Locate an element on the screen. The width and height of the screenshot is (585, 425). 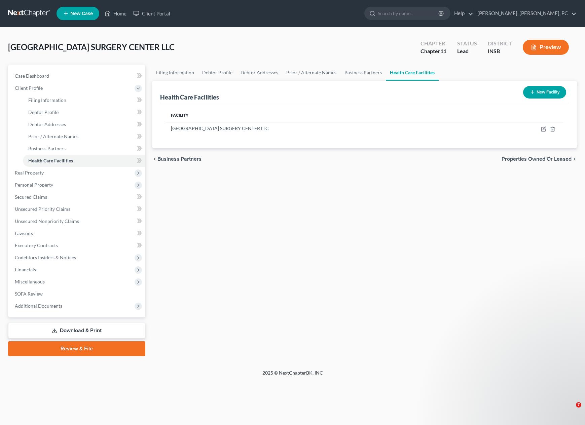
a: SOFA Review is located at coordinates (77, 294).